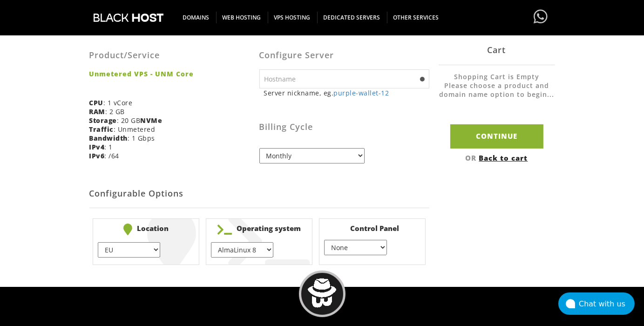  What do you see at coordinates (97, 155) in the screenshot?
I see `b: IPv6` at bounding box center [97, 155].